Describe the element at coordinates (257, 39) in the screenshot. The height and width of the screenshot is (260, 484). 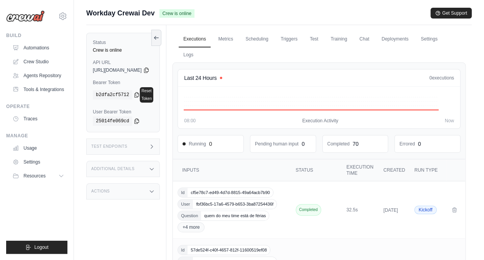
I see `a: Scheduling` at that location.